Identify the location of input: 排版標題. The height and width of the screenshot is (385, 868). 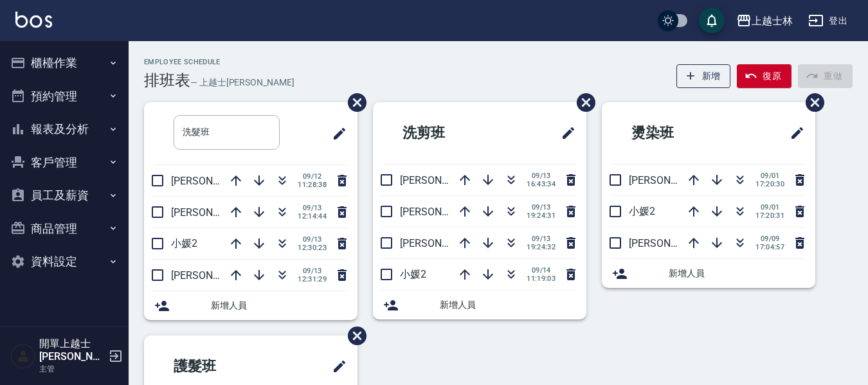
(226, 132).